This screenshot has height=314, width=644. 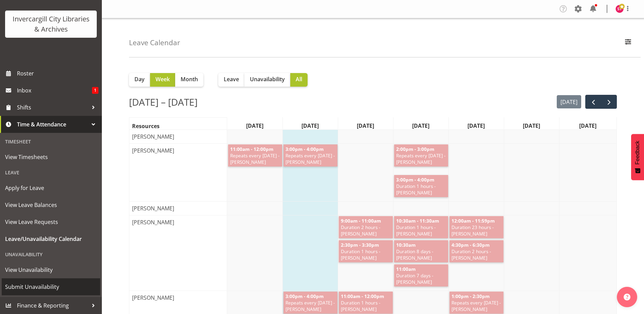 What do you see at coordinates (58, 74) in the screenshot?
I see `span: Roster` at bounding box center [58, 74].